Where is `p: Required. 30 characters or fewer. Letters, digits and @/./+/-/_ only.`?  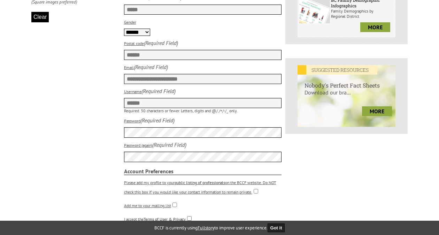 p: Required. 30 characters or fewer. Letters, digits and @/./+/-/_ only. is located at coordinates (203, 110).